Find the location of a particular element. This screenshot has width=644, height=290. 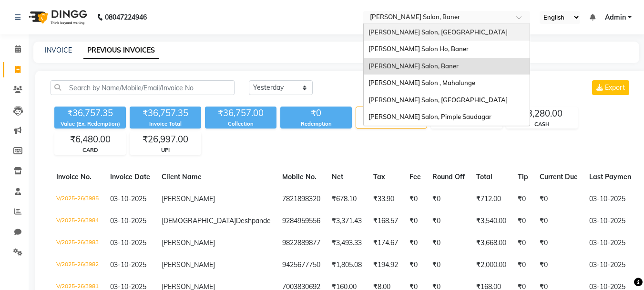

img: logo is located at coordinates (57, 17).